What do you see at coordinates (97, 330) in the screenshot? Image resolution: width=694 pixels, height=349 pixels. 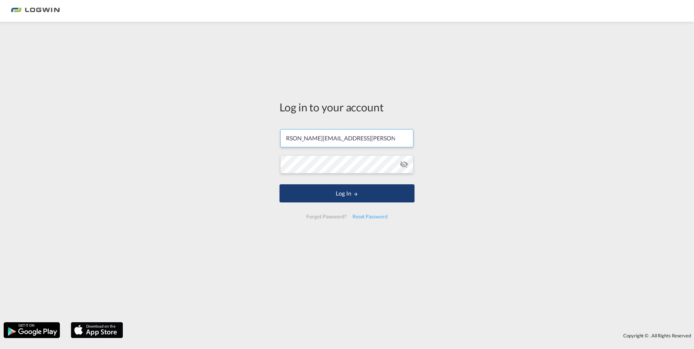 I see `img: apple.png` at bounding box center [97, 330].